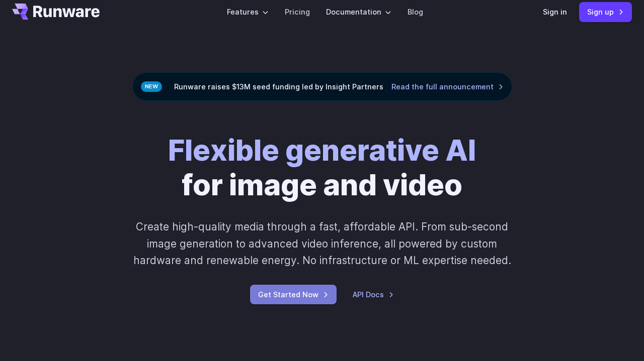 This screenshot has height=361, width=644. I want to click on a: API Docs, so click(373, 295).